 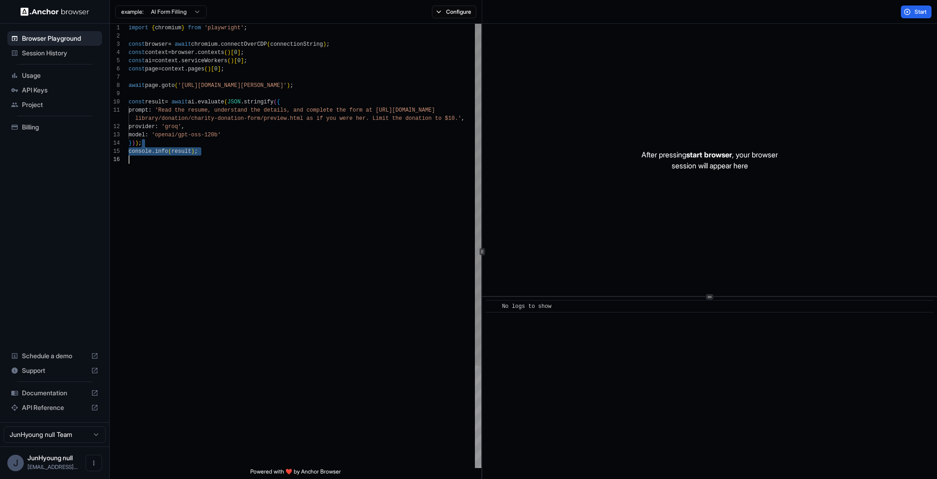 I want to click on div: J, so click(x=16, y=463).